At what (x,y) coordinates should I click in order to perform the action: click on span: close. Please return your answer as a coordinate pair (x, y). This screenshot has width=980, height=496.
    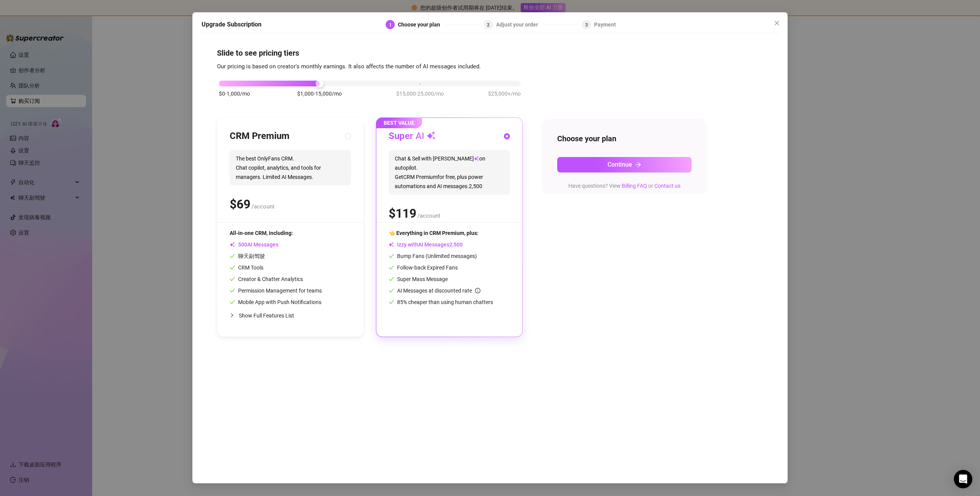
    Looking at the image, I should click on (777, 23).